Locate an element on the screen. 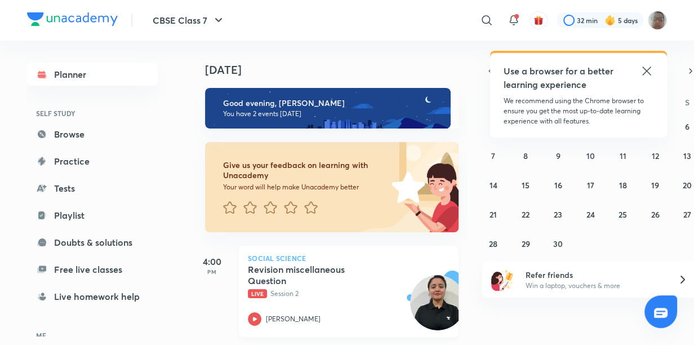 The image size is (694, 345). p: Your word will help make Unacademy better is located at coordinates (305, 187).